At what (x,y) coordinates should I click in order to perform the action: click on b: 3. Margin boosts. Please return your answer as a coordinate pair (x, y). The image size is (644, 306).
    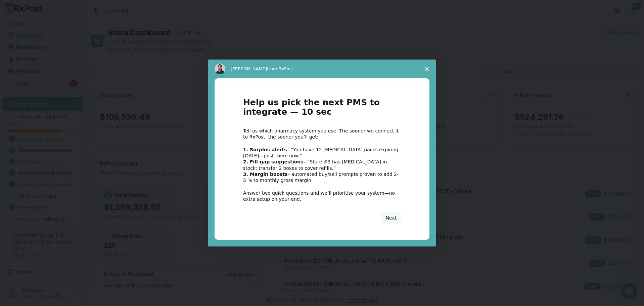
    Looking at the image, I should click on (266, 174).